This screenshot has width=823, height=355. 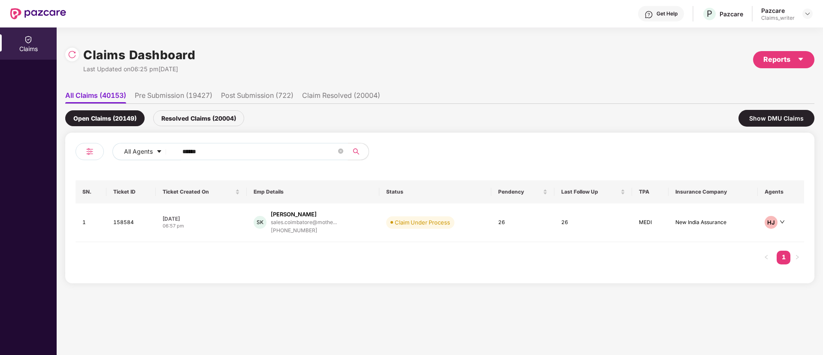 What do you see at coordinates (590, 192) in the screenshot?
I see `span: Last Follow Up` at bounding box center [590, 192].